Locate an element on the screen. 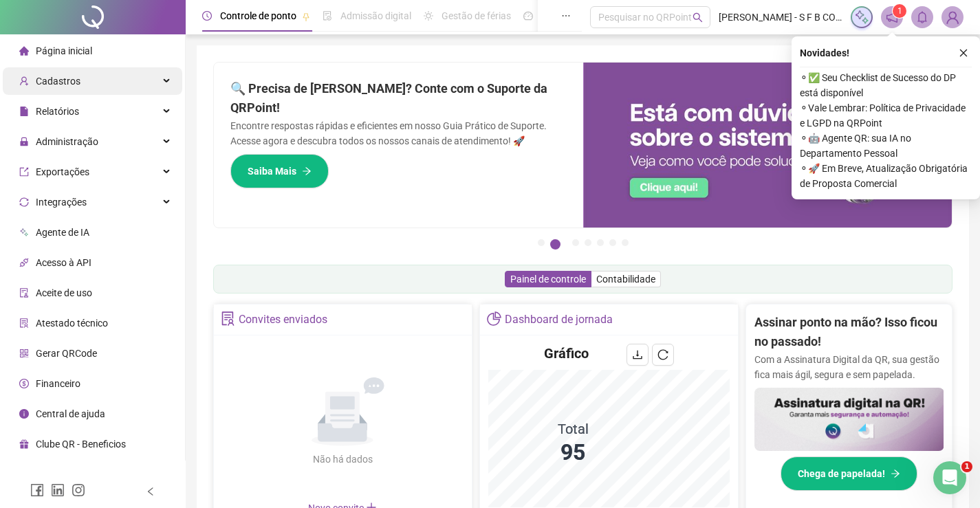  img: banner%2F0cf4e1f0-cb71-40ef-aa93-44bd3d4ee559.png is located at coordinates (767, 145).